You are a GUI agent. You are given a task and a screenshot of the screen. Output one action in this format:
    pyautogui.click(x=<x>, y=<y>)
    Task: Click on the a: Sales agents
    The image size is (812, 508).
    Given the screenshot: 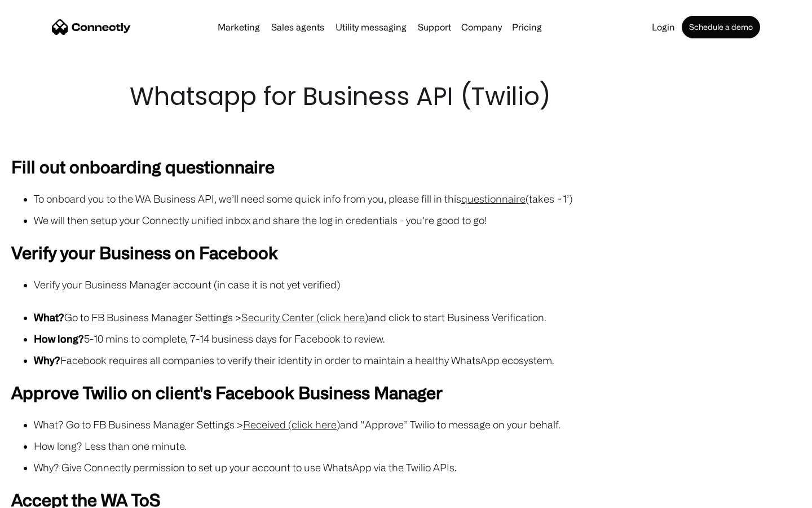 What is the action you would take?
    pyautogui.click(x=298, y=27)
    